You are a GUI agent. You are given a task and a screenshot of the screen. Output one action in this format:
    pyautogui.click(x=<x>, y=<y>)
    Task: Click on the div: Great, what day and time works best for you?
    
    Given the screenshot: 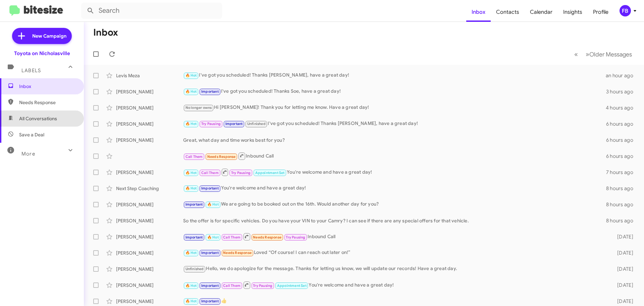 What is the action you would take?
    pyautogui.click(x=395, y=140)
    